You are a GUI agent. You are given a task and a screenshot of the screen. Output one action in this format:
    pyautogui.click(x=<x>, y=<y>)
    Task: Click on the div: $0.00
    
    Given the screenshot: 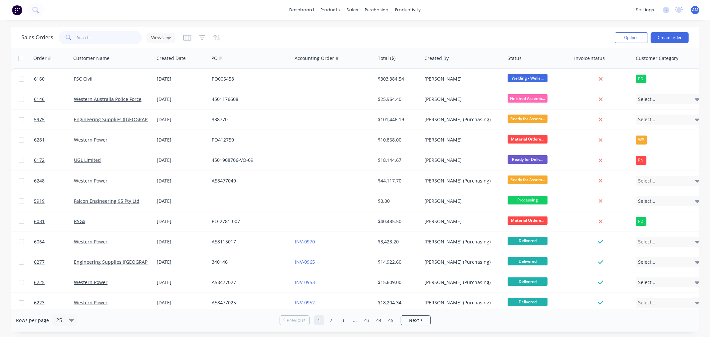 What is the action you would take?
    pyautogui.click(x=398, y=201)
    